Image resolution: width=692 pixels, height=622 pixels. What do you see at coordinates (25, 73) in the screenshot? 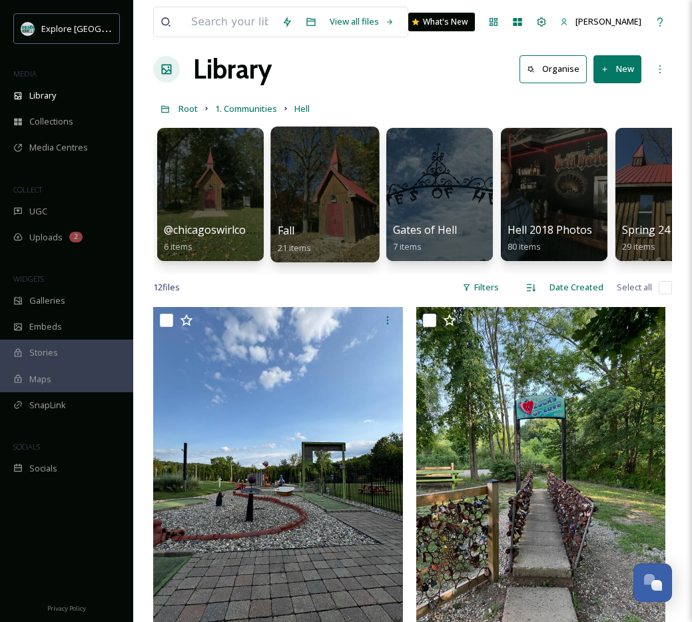
I see `span: MEDIA` at bounding box center [25, 73].